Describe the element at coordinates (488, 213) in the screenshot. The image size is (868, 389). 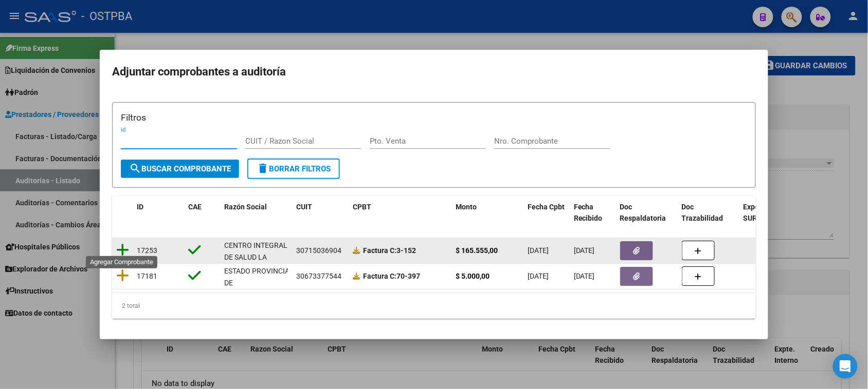
I see `datatable-header-cell: Monto` at that location.